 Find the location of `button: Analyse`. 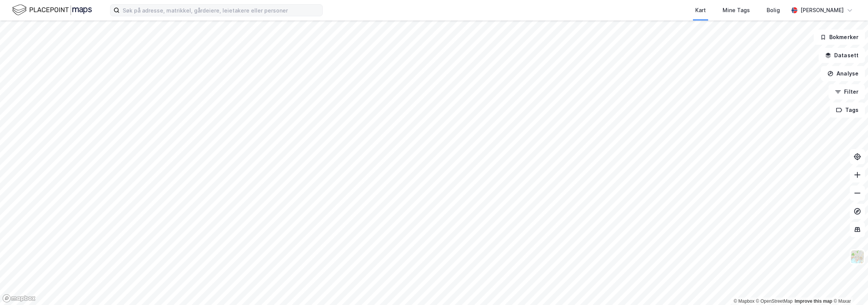

button: Analyse is located at coordinates (843, 74).